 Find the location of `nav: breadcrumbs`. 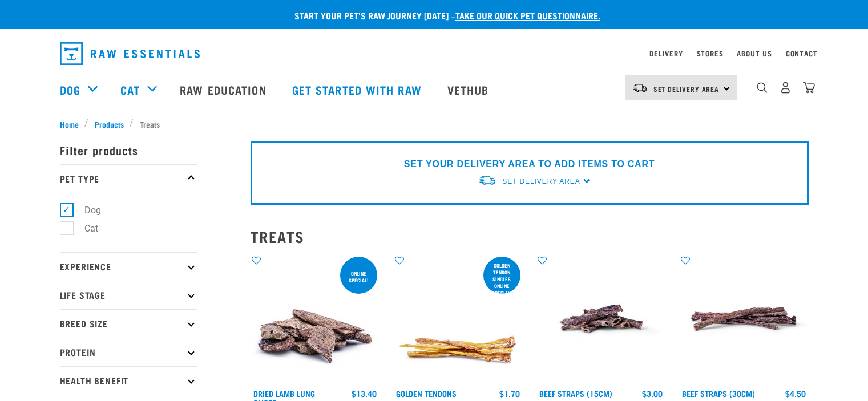

nav: breadcrumbs is located at coordinates (434, 124).